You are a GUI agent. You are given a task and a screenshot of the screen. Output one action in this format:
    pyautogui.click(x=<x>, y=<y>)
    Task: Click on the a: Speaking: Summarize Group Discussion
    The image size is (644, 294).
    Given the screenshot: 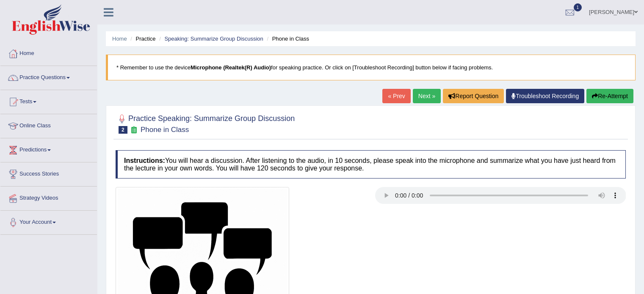 What is the action you would take?
    pyautogui.click(x=213, y=39)
    